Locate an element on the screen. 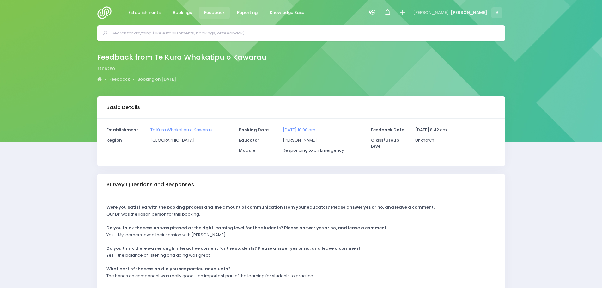 The image size is (602, 288). strong: Class/Group Level is located at coordinates (385, 143).